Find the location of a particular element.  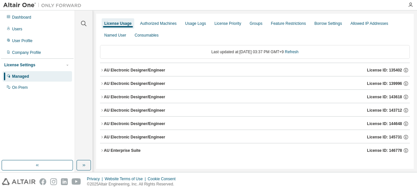

div: Feature Restrictions is located at coordinates (289, 23).